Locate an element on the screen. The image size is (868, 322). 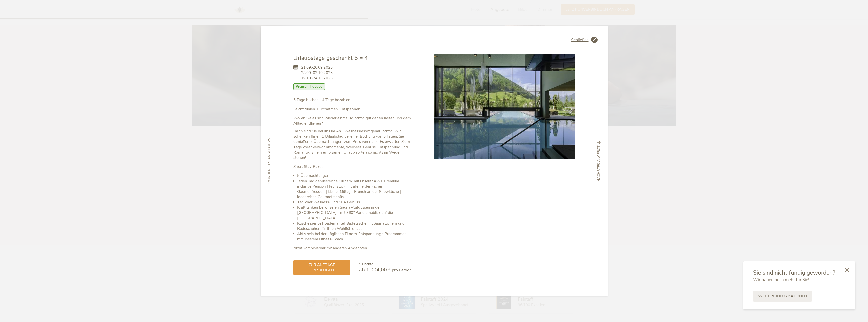
p: Leicht fühlen. Durchatmen. Entspannen. is located at coordinates (353, 109).